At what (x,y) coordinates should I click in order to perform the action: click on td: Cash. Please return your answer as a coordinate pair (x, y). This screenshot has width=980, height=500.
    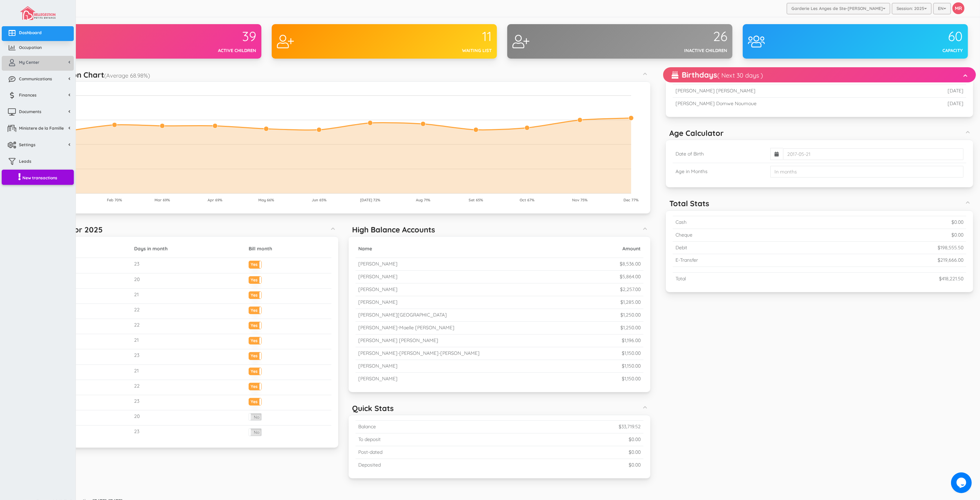
    Looking at the image, I should click on (741, 222).